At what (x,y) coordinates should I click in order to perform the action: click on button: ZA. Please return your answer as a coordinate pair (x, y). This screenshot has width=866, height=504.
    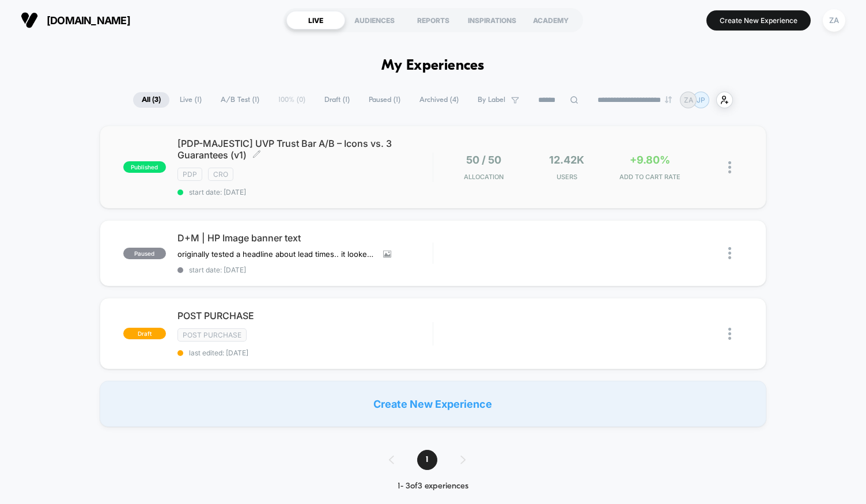
    Looking at the image, I should click on (834, 20).